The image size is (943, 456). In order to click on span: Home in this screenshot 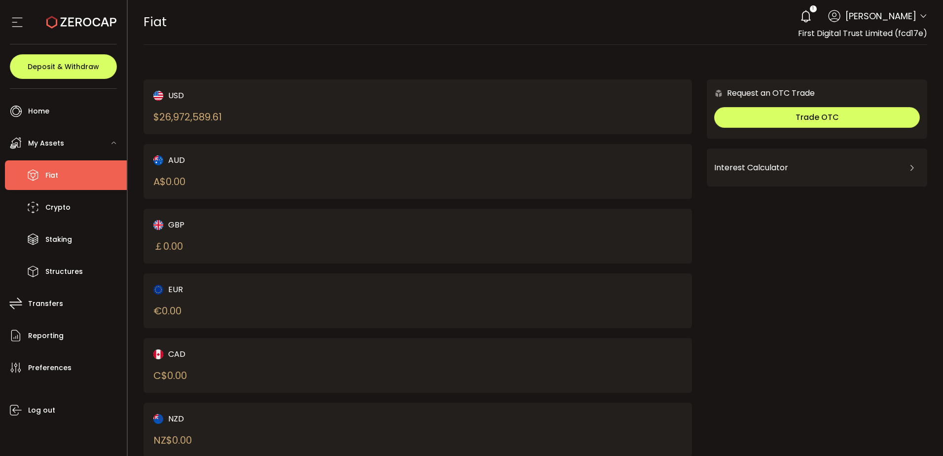, I will do `click(38, 111)`.